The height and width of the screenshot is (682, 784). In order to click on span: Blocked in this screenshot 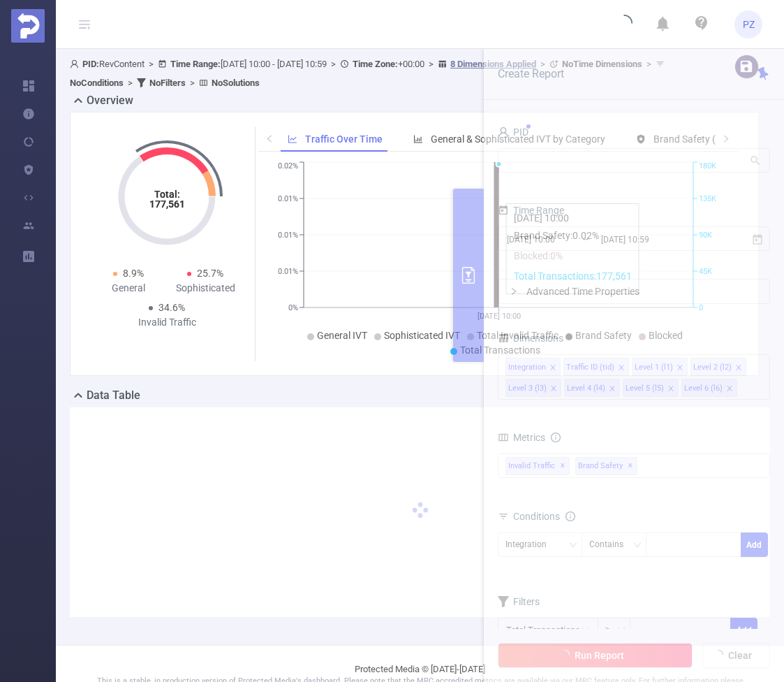, I will do `click(665, 336)`.